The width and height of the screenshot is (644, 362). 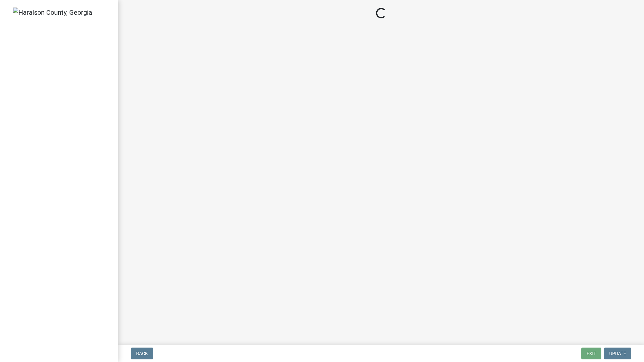 What do you see at coordinates (142, 353) in the screenshot?
I see `button: Back` at bounding box center [142, 353].